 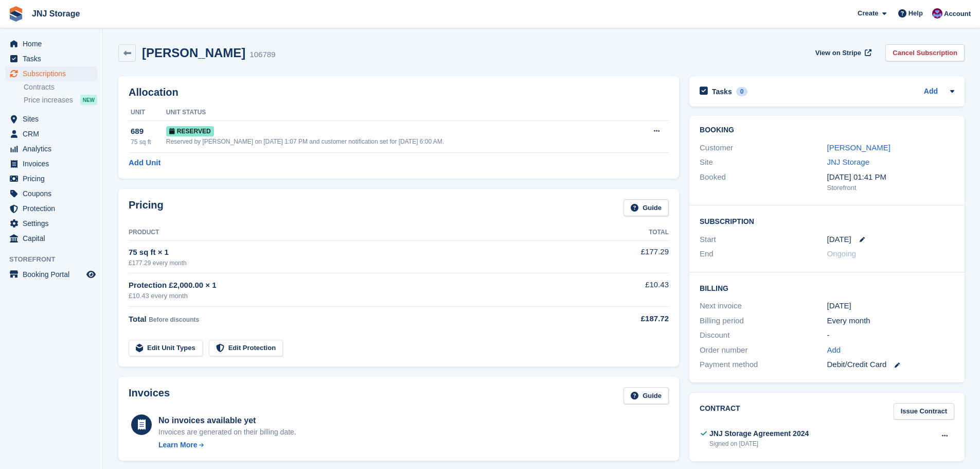 I want to click on span: CRM, so click(x=53, y=134).